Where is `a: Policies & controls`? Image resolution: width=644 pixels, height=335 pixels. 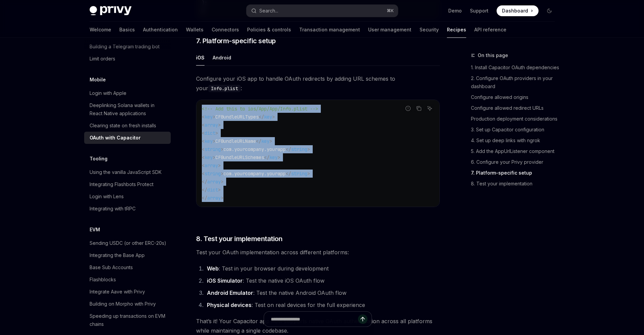
a: Policies & controls is located at coordinates (269, 30).